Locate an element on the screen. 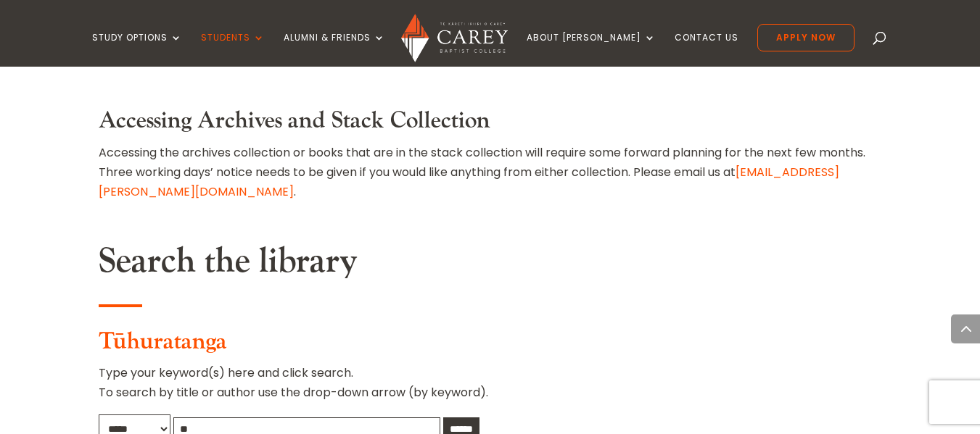 The width and height of the screenshot is (980, 434). h3: Tūhuratanga is located at coordinates (490, 345).